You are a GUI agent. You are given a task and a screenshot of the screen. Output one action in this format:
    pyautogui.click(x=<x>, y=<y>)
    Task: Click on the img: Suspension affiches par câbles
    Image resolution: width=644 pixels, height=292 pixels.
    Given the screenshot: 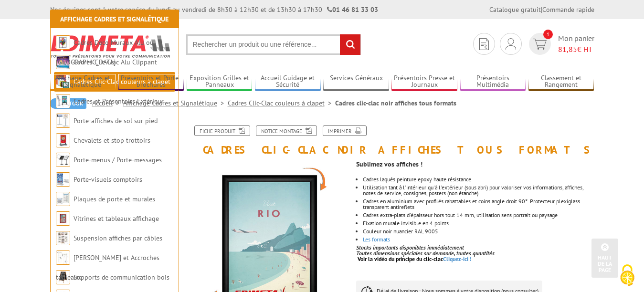 What is the action you would take?
    pyautogui.click(x=63, y=238)
    